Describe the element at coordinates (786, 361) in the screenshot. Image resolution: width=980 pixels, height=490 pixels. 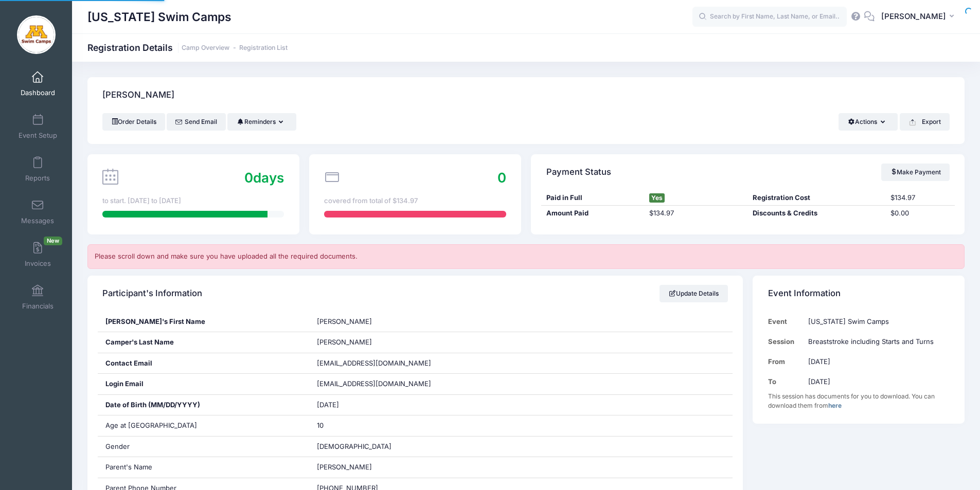
I see `td: From` at that location.